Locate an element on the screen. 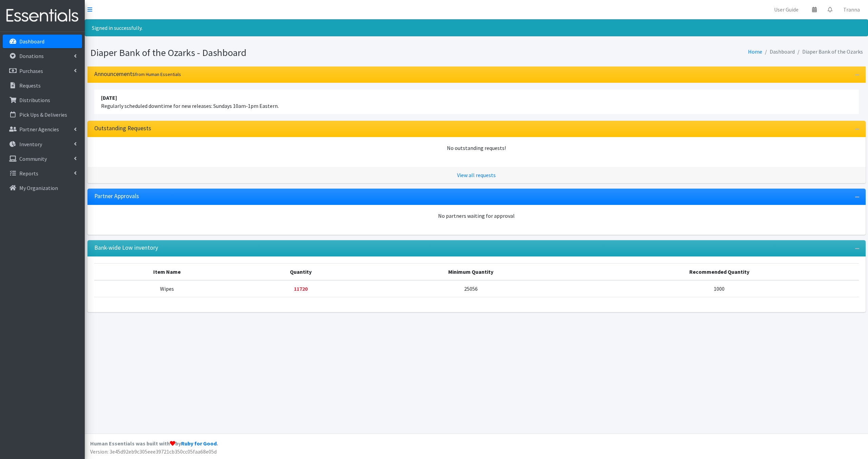  td: 25056 is located at coordinates (471, 289).